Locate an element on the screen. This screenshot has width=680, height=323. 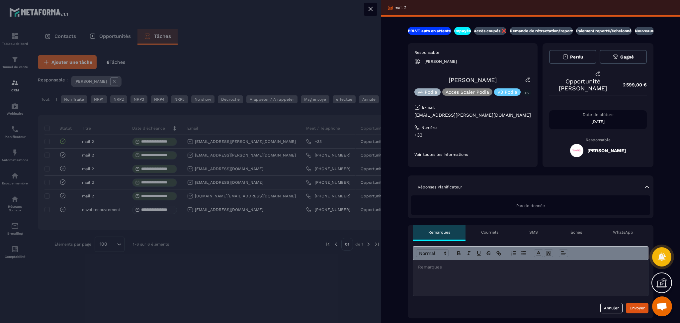
button: Gagné is located at coordinates (623, 57).